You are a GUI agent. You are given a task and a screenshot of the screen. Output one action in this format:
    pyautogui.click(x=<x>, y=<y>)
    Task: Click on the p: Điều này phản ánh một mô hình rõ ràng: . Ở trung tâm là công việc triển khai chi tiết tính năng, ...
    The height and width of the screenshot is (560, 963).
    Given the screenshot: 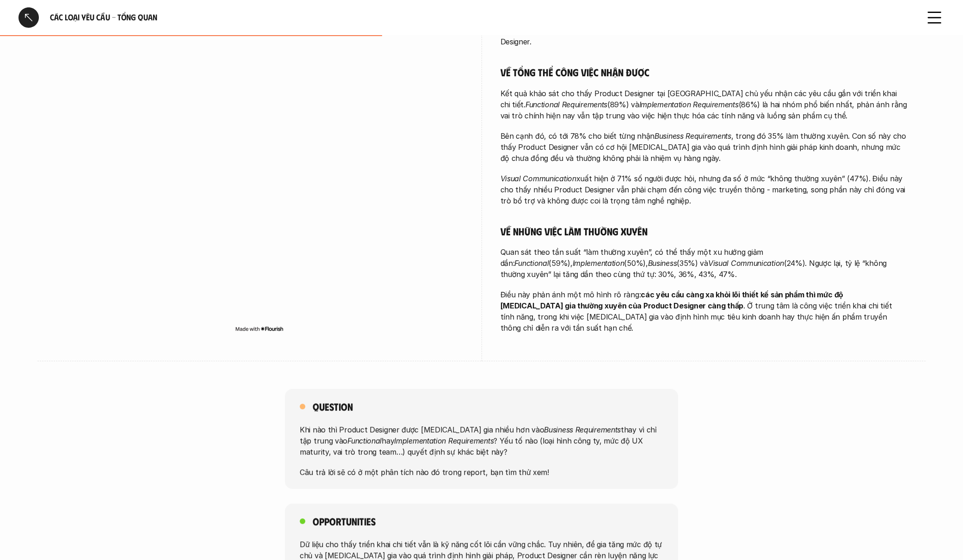 What is the action you would take?
    pyautogui.click(x=704, y=311)
    